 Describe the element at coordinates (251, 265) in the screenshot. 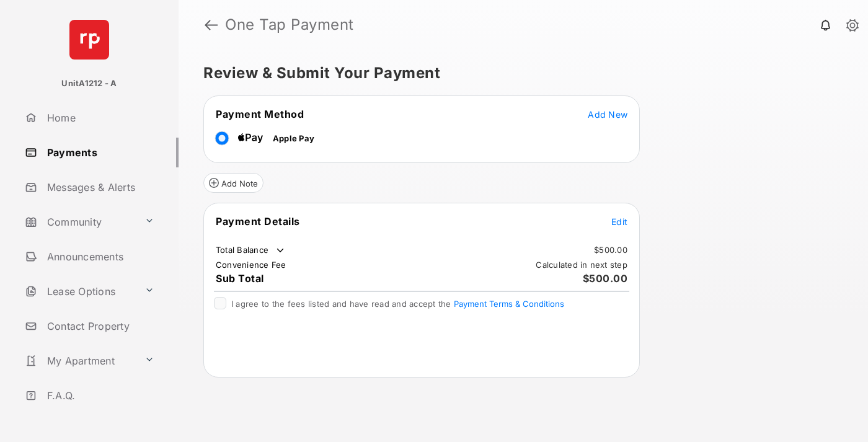

I see `td: Convenience Fee` at that location.